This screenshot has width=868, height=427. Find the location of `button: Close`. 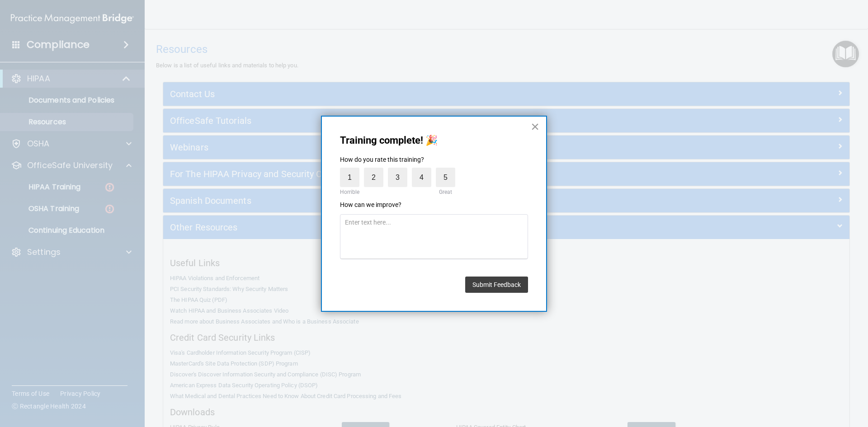

button: Close is located at coordinates (535, 127).